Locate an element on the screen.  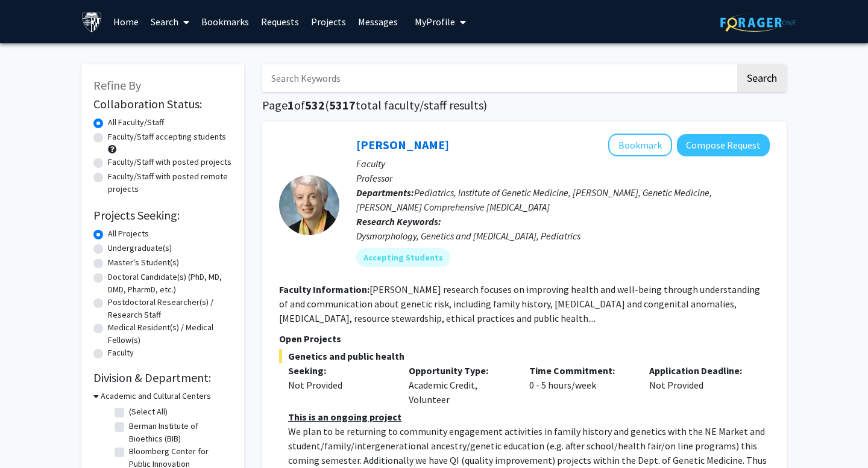
img: ForagerOne Logo is located at coordinates (758, 22).